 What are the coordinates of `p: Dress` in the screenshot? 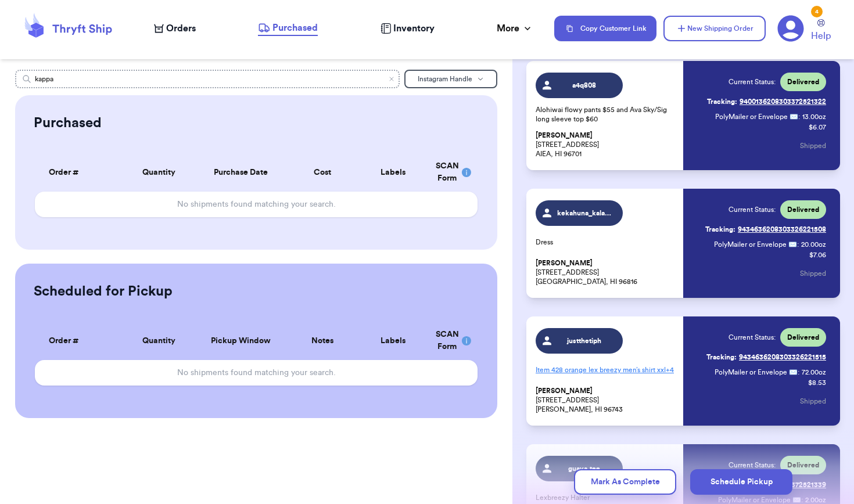 It's located at (606, 242).